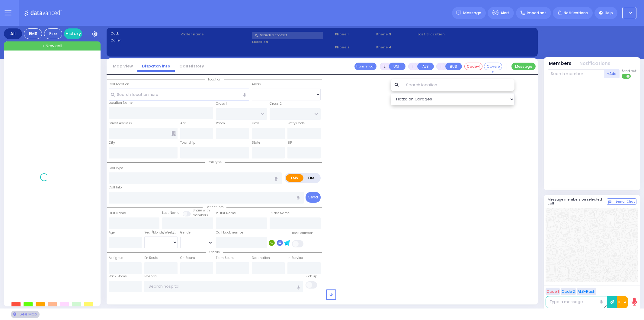  What do you see at coordinates (261, 258) in the screenshot?
I see `label: Destination` at bounding box center [261, 258].